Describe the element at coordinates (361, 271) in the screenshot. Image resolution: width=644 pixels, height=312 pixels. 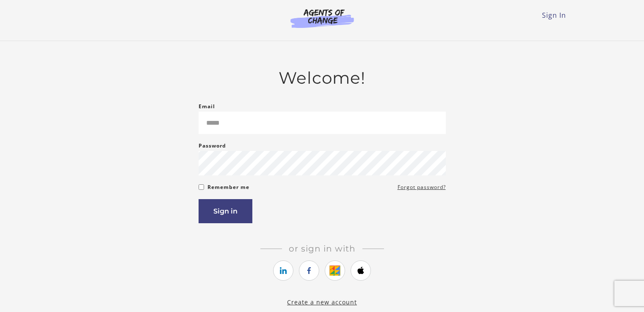
I see `a: https://courses.thinkific.com/users/auth/apple?ss%5Breferral%5D=&ss%5Buser_return_to%5D=&ss%5Bvis...` at that location.